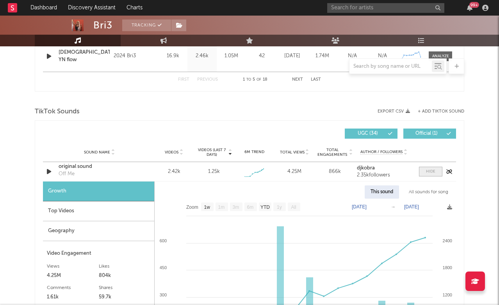 The image size is (499, 305). Describe the element at coordinates (322, 56) in the screenshot. I see `div: 1.74M` at that location.